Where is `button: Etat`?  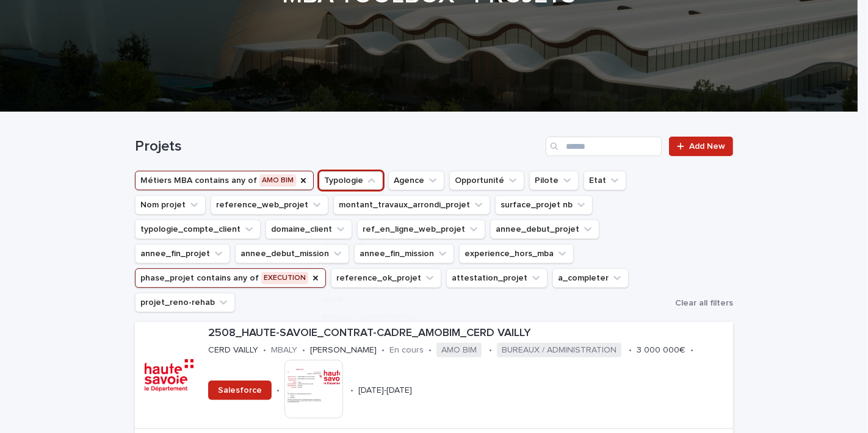 button: Etat is located at coordinates (605, 181).